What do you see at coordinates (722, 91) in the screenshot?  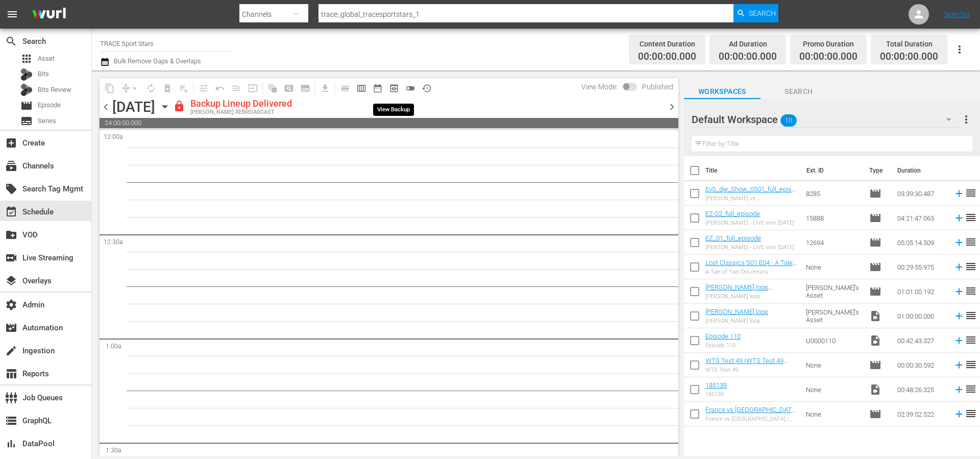 I see `span: Workspaces` at bounding box center [722, 91].